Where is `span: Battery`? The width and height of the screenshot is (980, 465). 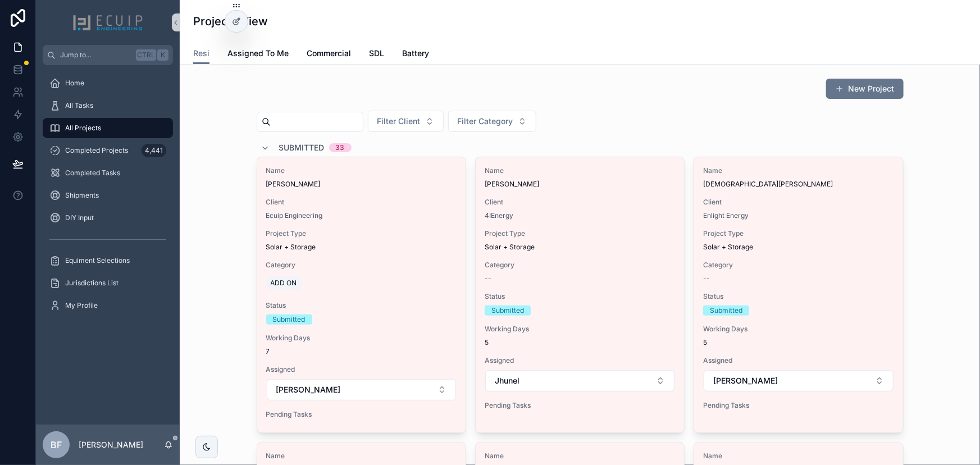 span: Battery is located at coordinates (415, 53).